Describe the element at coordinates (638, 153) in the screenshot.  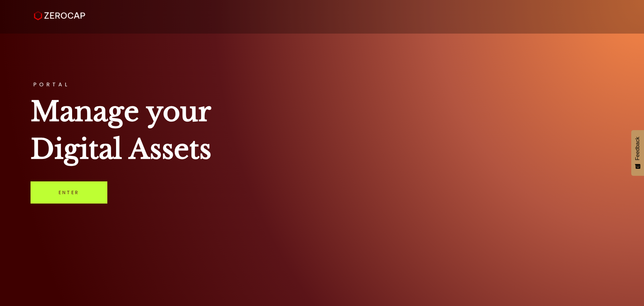
I see `button: Feedback - Show survey` at that location.